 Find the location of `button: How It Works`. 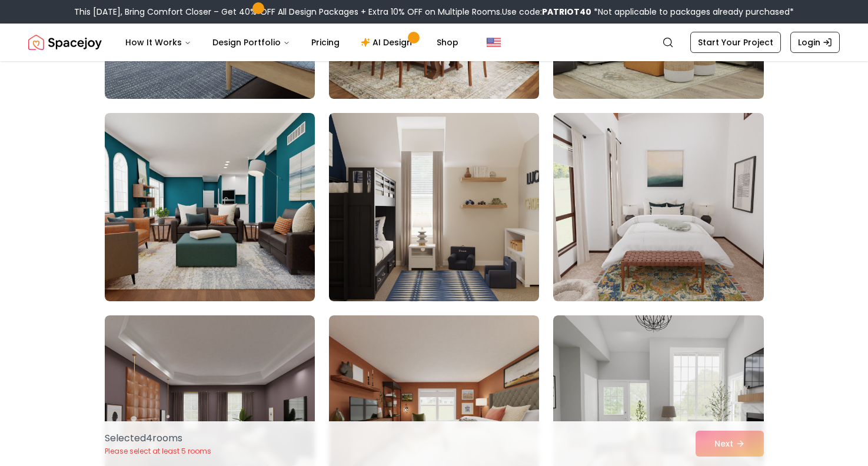

button: How It Works is located at coordinates (158, 42).